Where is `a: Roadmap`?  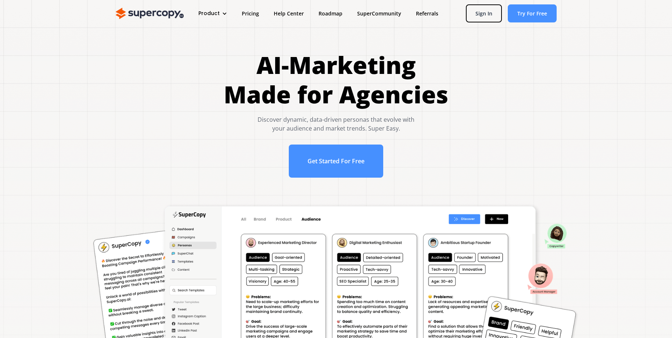 a: Roadmap is located at coordinates (330, 13).